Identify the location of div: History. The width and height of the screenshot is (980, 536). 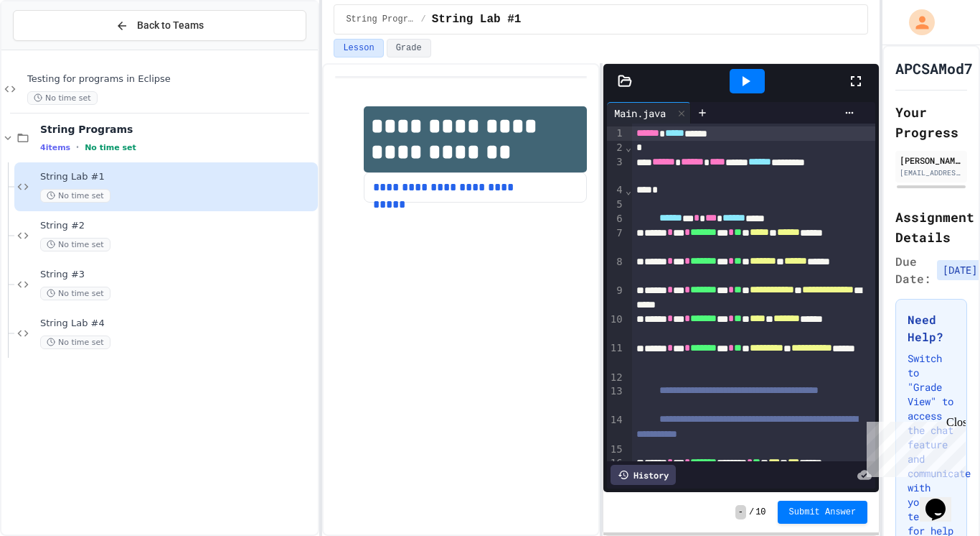
(642, 475).